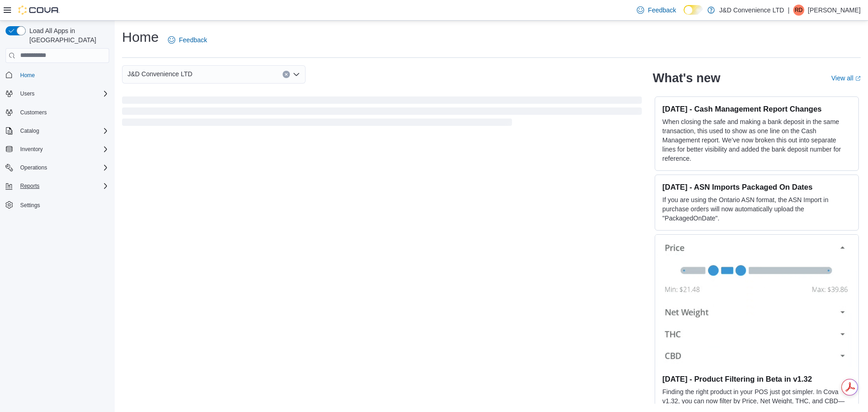  Describe the element at coordinates (756, 209) in the screenshot. I see `p: If you are using the Ontario ASN format, the ASN Import in purchase orders will now automatically...` at that location.